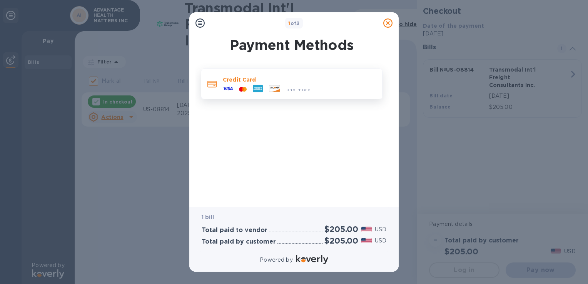 This screenshot has width=588, height=284. Describe the element at coordinates (300, 89) in the screenshot. I see `span: and more...` at that location.